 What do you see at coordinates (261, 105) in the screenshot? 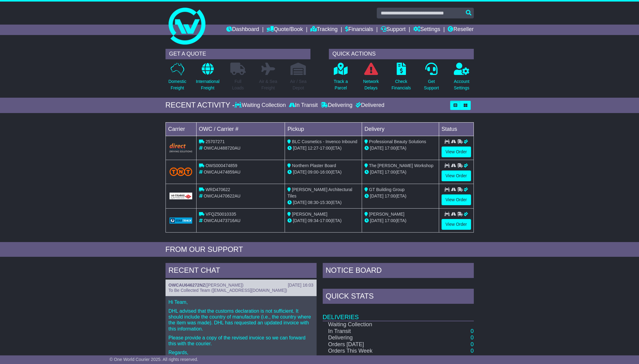
I see `div: Waiting Collection` at bounding box center [261, 105].